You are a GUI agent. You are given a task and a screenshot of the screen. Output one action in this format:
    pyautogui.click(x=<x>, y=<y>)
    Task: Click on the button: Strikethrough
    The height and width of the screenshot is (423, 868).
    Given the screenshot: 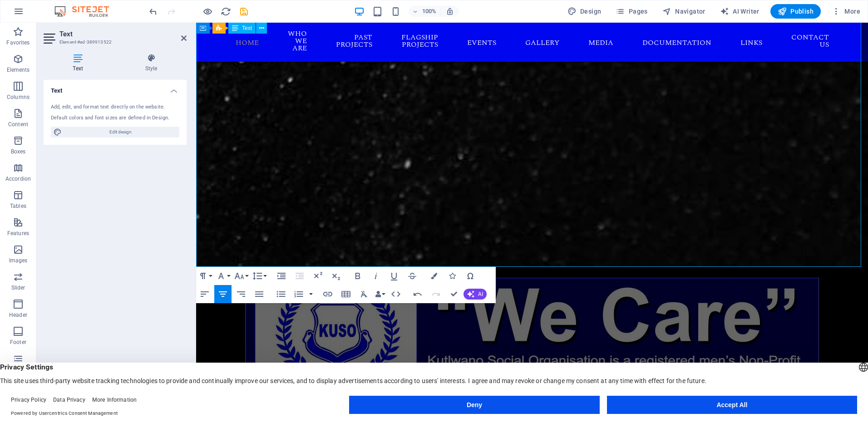 What is the action you would take?
    pyautogui.click(x=412, y=276)
    